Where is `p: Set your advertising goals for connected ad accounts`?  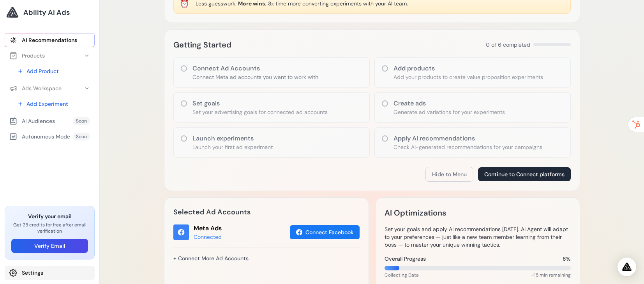 p: Set your advertising goals for connected ad accounts is located at coordinates (260, 112).